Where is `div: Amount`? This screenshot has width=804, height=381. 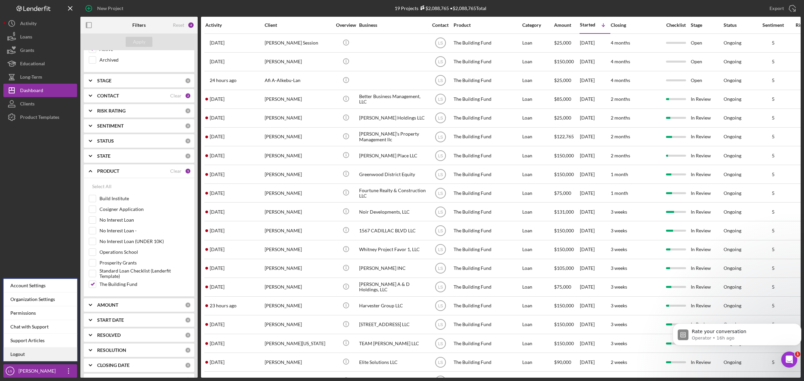 div: Amount is located at coordinates (566, 25).